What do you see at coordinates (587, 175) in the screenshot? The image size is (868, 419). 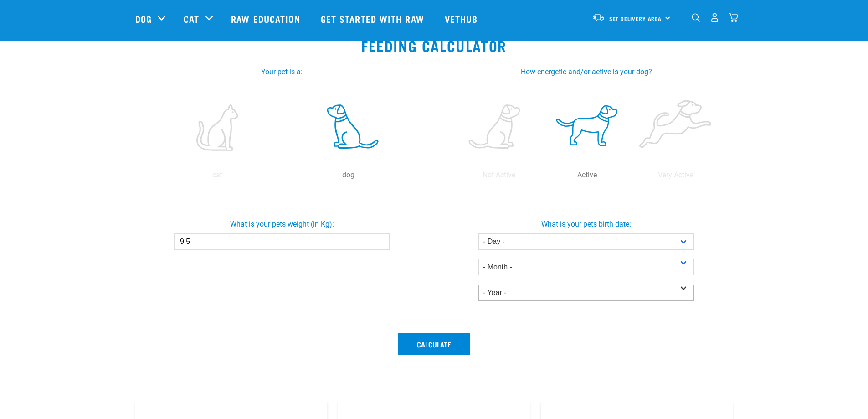 I see `p: Active` at bounding box center [587, 175].